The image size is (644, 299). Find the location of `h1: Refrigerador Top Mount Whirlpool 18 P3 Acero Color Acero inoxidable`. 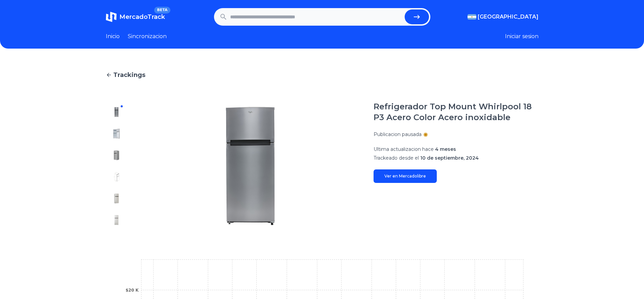

h1: Refrigerador Top Mount Whirlpool 18 P3 Acero Color Acero inoxidable is located at coordinates (456, 112).